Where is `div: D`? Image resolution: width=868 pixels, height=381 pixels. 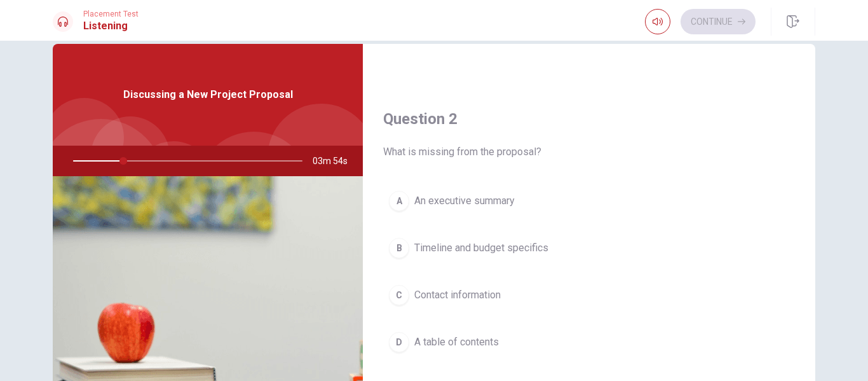
div: D is located at coordinates (399, 342).